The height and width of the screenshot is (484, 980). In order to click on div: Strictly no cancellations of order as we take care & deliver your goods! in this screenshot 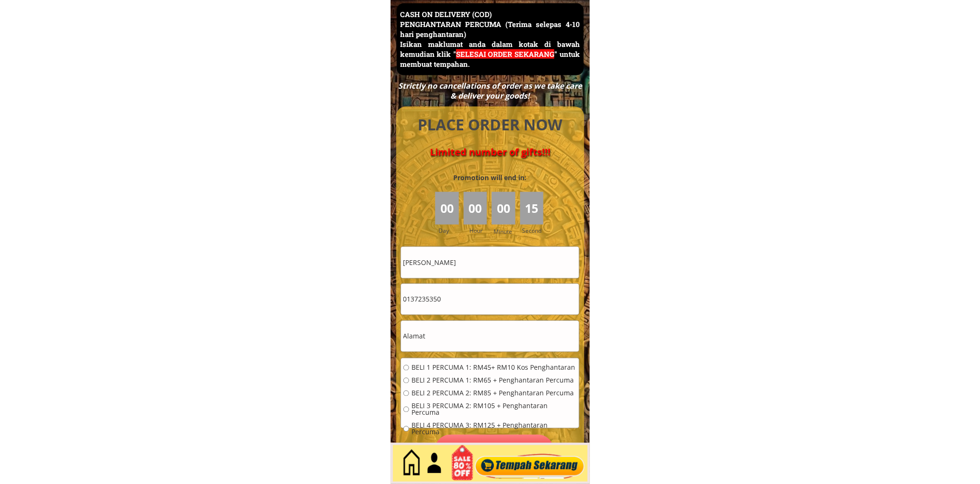, I will do `click(490, 91)`.